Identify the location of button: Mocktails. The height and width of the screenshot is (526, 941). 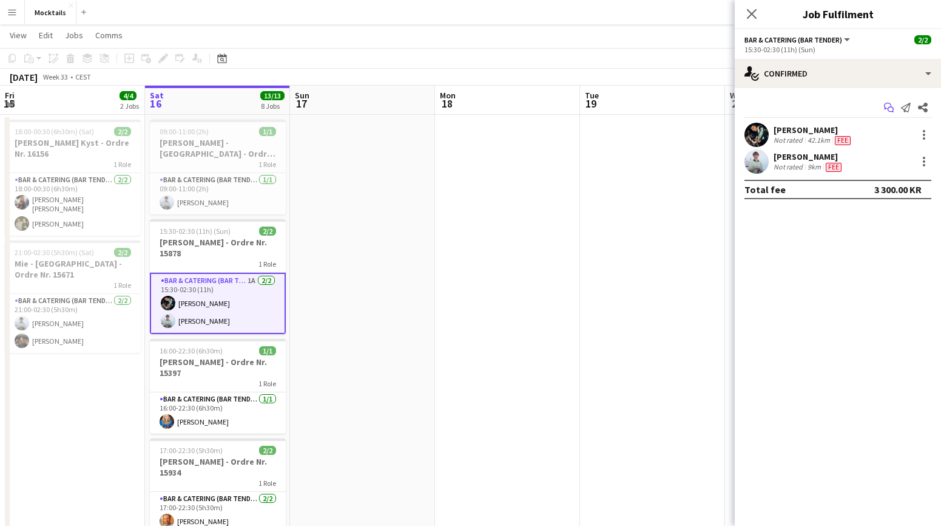
(50, 12).